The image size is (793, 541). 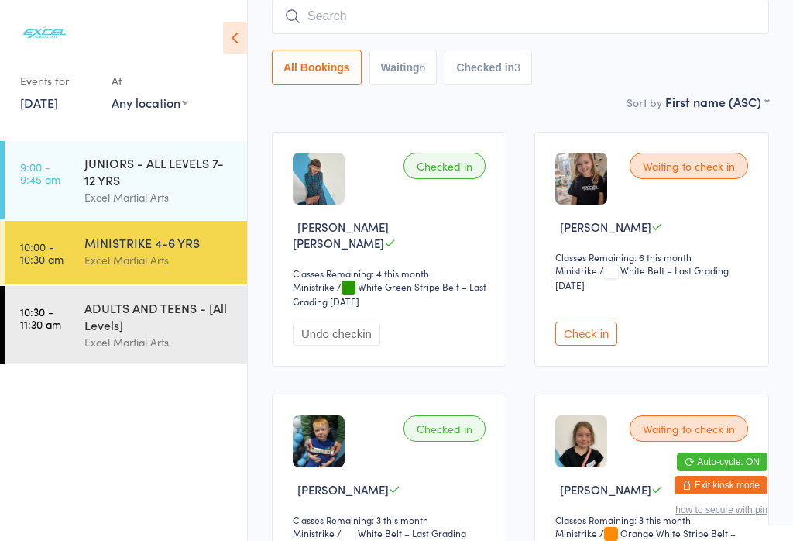 I want to click on button: Undo checkin, so click(x=336, y=333).